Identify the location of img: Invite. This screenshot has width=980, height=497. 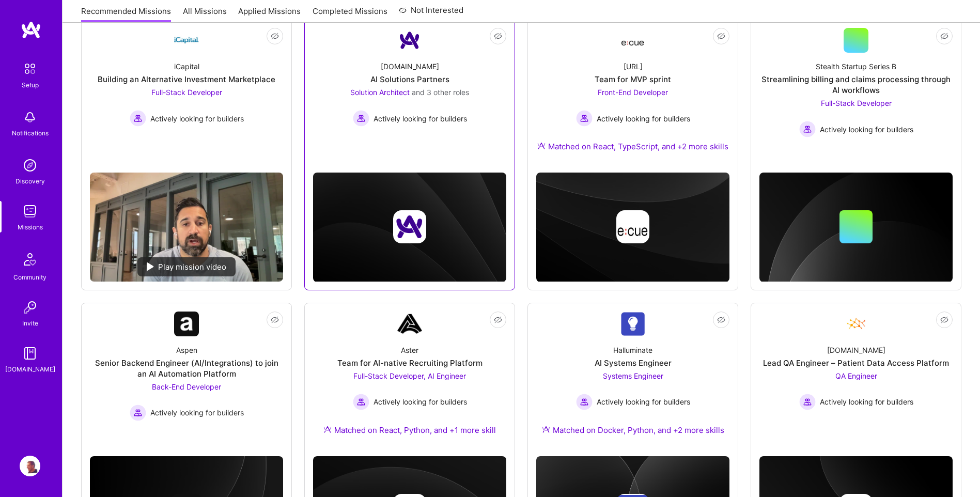
(30, 307).